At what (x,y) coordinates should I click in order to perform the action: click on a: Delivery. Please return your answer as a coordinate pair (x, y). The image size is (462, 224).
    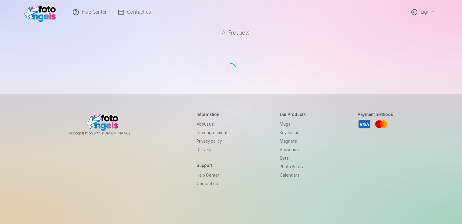
    Looking at the image, I should click on (212, 150).